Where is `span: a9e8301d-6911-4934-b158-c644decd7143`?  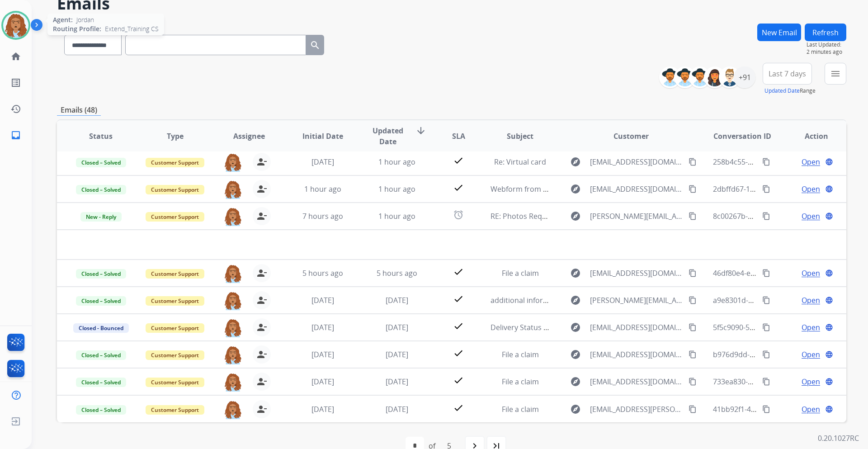 span: a9e8301d-6911-4934-b158-c644decd7143 is located at coordinates (783, 300).